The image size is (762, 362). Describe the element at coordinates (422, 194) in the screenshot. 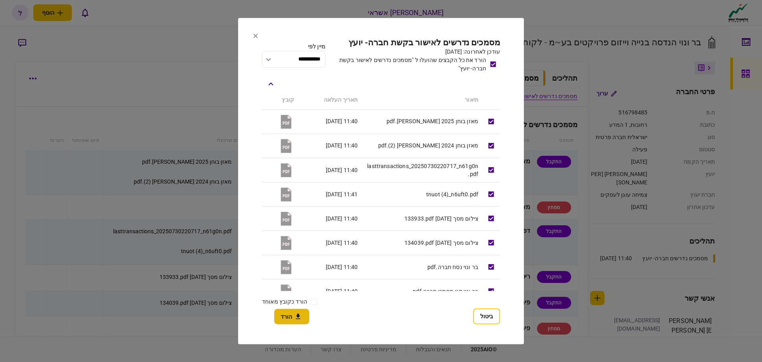

I see `td: tnuot (4)_n6uft0.pdf` at that location.